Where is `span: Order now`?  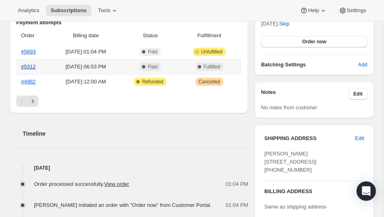 span: Order now is located at coordinates (314, 42).